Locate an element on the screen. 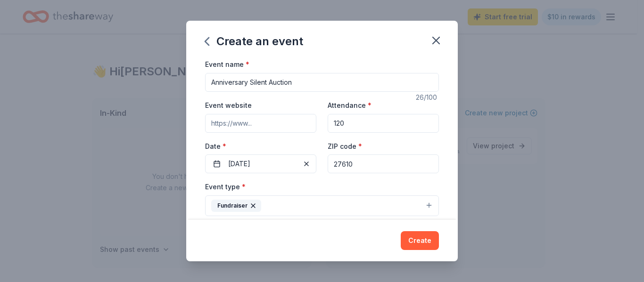 This screenshot has height=282, width=644. div: 26 /100 is located at coordinates (427, 98).